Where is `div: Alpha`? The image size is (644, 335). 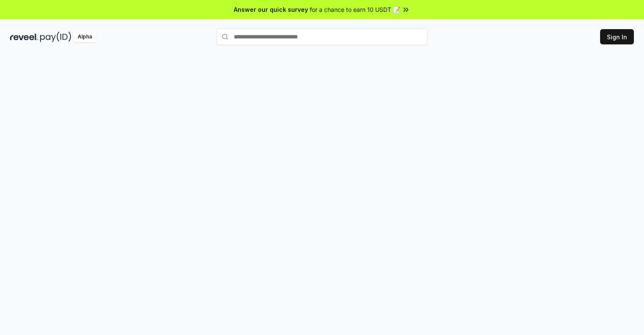 div: Alpha is located at coordinates (85, 37).